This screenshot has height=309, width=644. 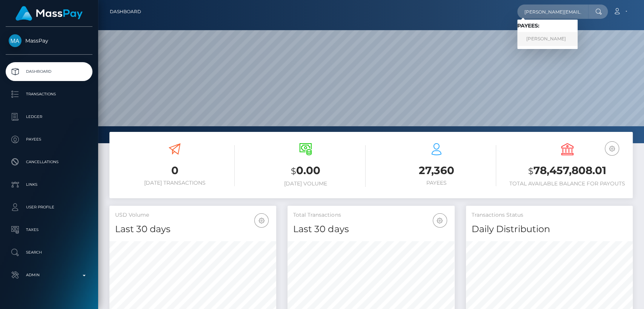 What do you see at coordinates (49, 252) in the screenshot?
I see `p: Search` at bounding box center [49, 252].